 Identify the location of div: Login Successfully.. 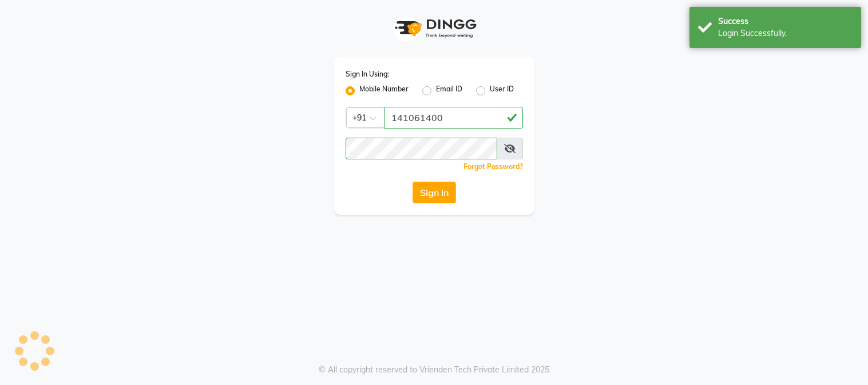
(785, 33).